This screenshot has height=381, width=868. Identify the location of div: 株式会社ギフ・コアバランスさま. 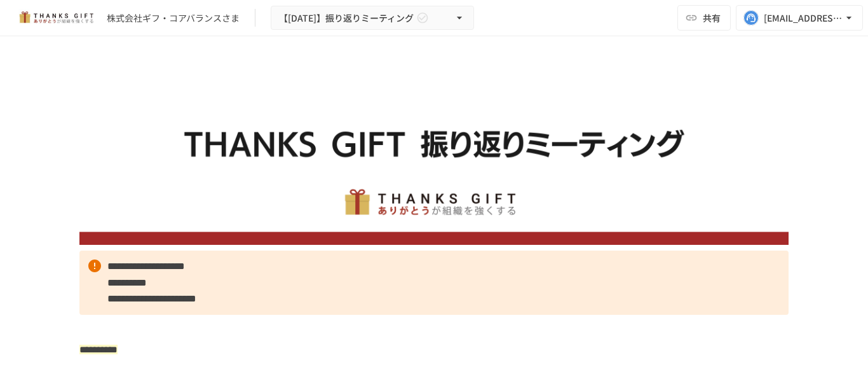
(173, 18).